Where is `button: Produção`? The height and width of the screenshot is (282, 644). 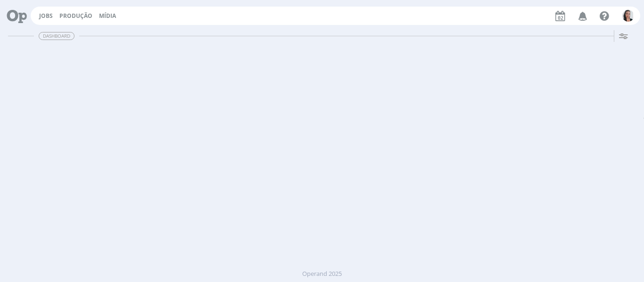 button: Produção is located at coordinates (76, 16).